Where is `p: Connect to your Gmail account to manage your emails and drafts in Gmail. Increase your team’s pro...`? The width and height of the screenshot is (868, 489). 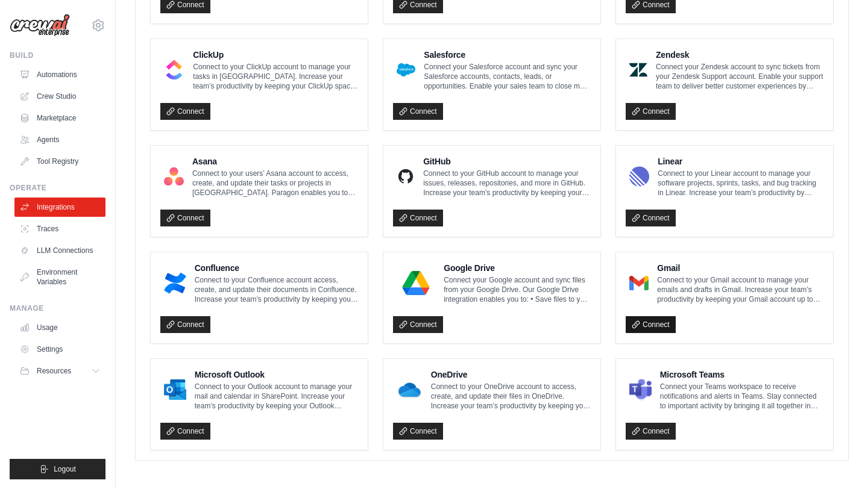 p: Connect to your Gmail account to manage your emails and drafts in Gmail. Increase your team’s pro... is located at coordinates (740, 290).